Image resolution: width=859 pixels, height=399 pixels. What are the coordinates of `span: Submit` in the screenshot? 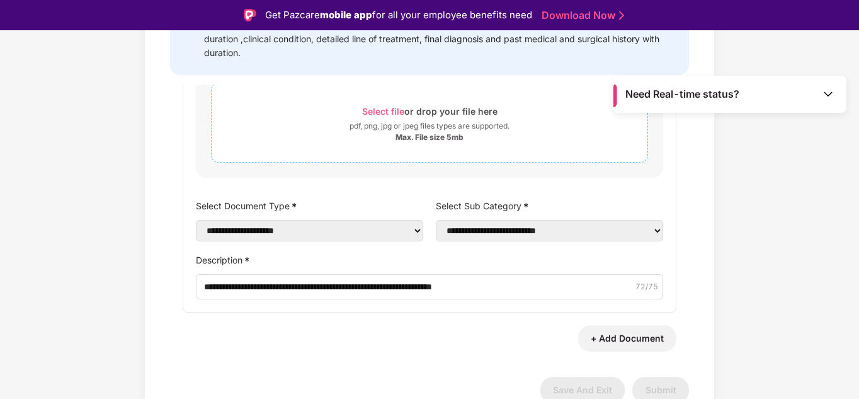 It's located at (661, 389).